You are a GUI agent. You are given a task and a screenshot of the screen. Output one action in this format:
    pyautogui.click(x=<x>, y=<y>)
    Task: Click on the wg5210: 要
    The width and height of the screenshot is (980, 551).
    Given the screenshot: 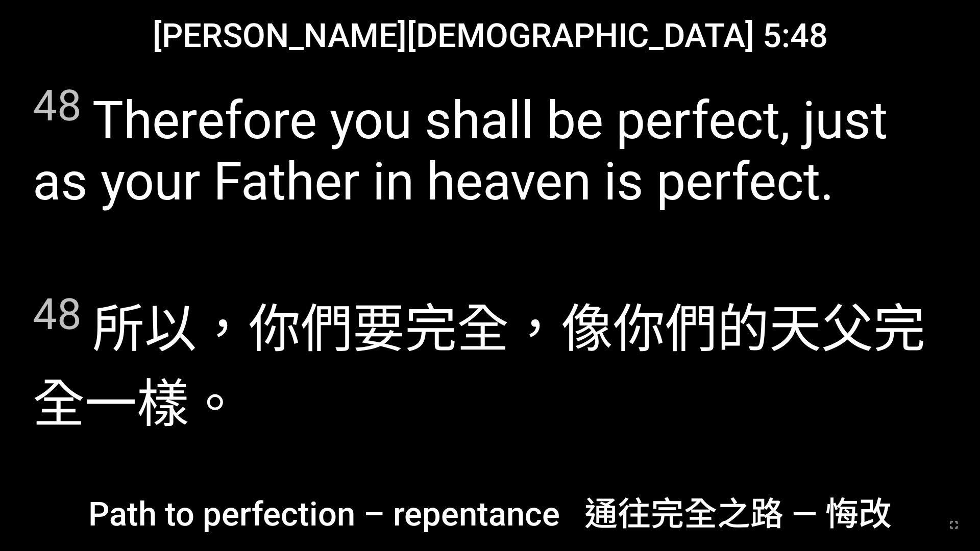 What is the action you would take?
    pyautogui.click(x=479, y=367)
    